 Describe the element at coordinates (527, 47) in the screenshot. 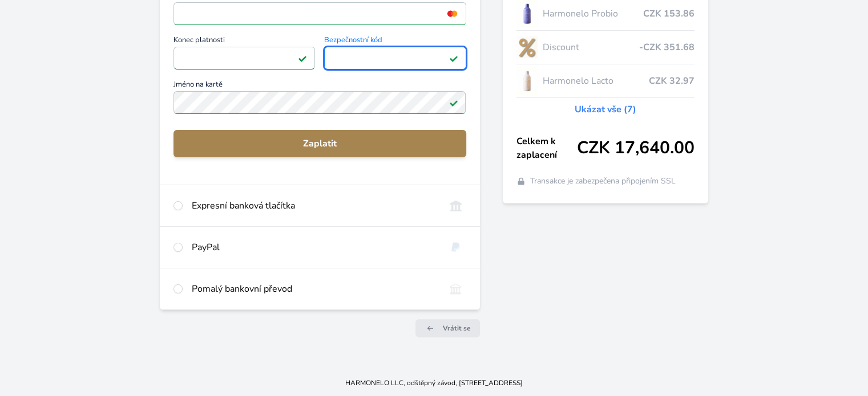

I see `img: discount-lo.png` at that location.